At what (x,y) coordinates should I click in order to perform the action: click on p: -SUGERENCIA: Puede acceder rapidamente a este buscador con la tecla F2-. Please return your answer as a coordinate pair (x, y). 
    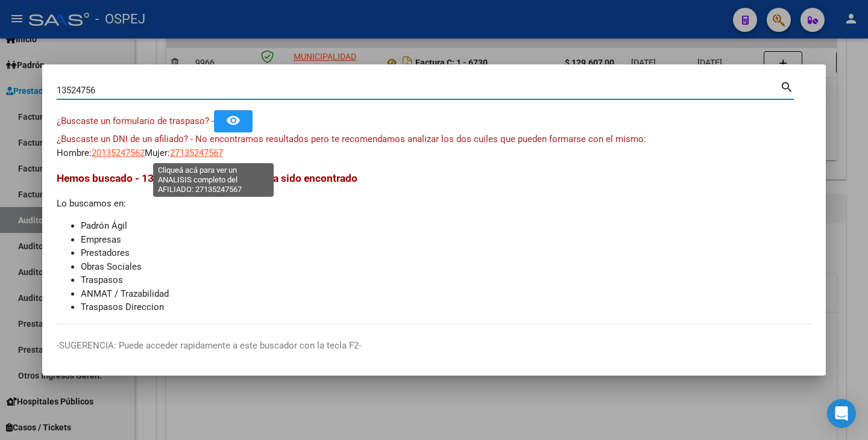
    Looking at the image, I should click on (434, 346).